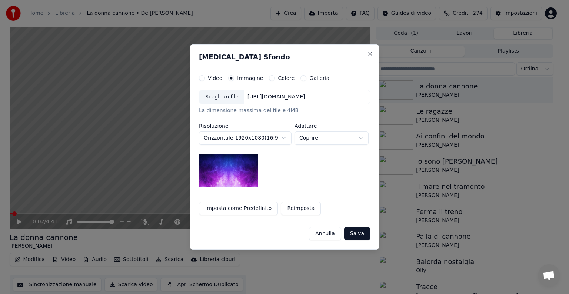  What do you see at coordinates (250, 78) in the screenshot?
I see `label: Immagine` at bounding box center [250, 78].